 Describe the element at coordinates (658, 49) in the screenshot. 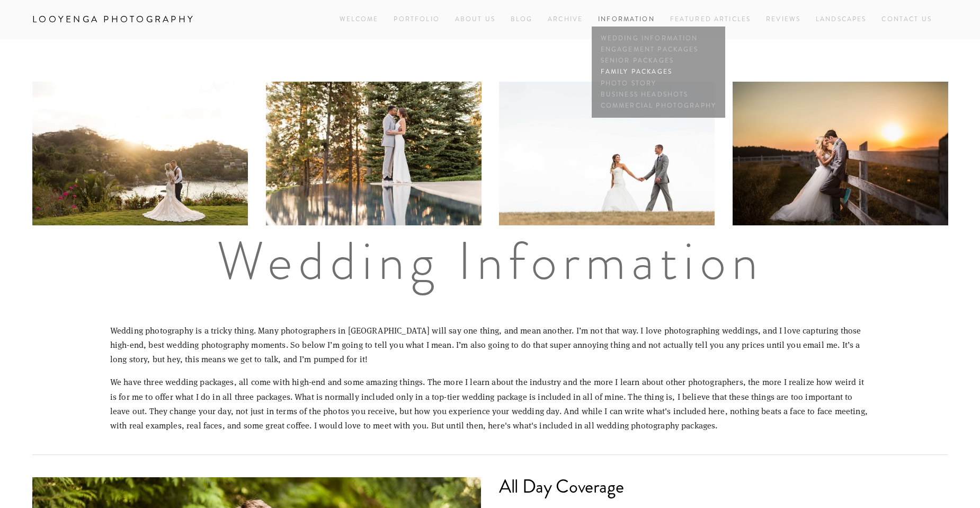

I see `a: Engagement Packages` at that location.